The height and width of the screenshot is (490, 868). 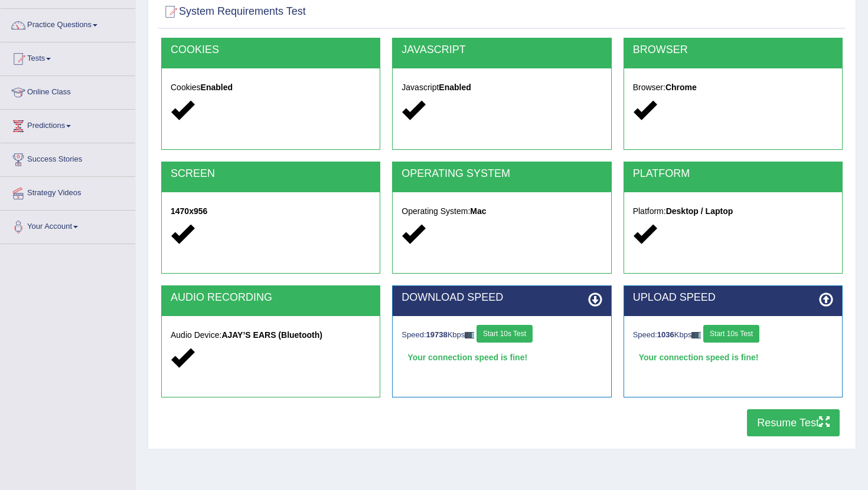 What do you see at coordinates (68, 91) in the screenshot?
I see `a: Online Class` at bounding box center [68, 91].